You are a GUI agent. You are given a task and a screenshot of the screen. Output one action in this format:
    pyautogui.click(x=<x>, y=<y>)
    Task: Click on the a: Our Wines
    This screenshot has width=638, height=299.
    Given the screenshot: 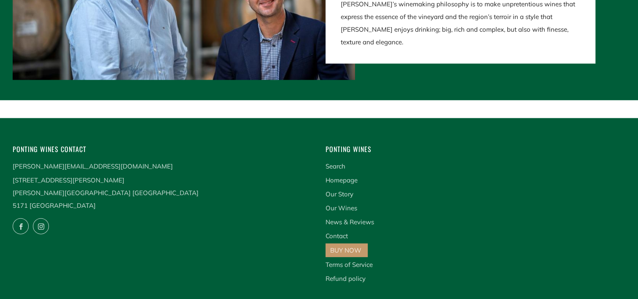 What is the action you would take?
    pyautogui.click(x=341, y=208)
    